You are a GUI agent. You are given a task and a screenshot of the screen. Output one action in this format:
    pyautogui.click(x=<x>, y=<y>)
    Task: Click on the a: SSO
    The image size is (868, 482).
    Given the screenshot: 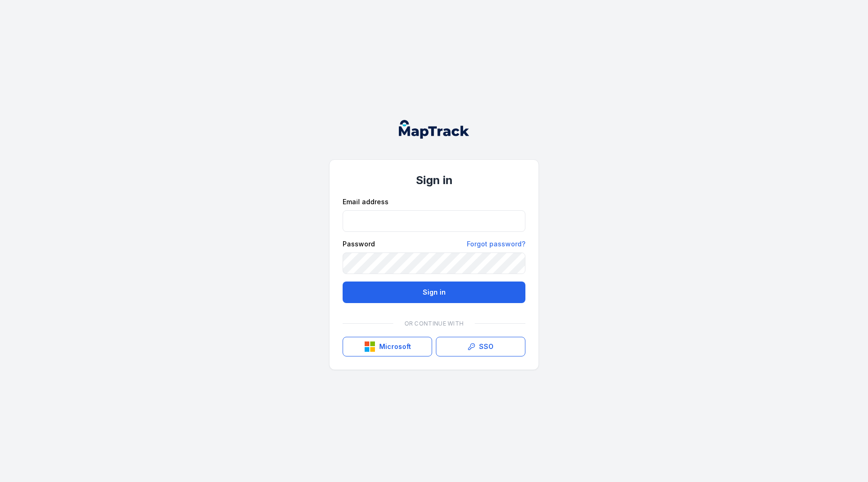 What is the action you would take?
    pyautogui.click(x=480, y=347)
    